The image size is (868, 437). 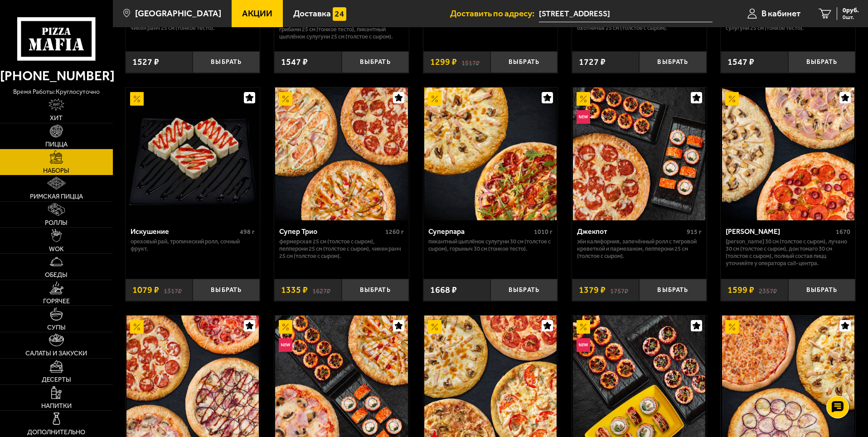 I want to click on span: 1668 ₽, so click(x=443, y=290).